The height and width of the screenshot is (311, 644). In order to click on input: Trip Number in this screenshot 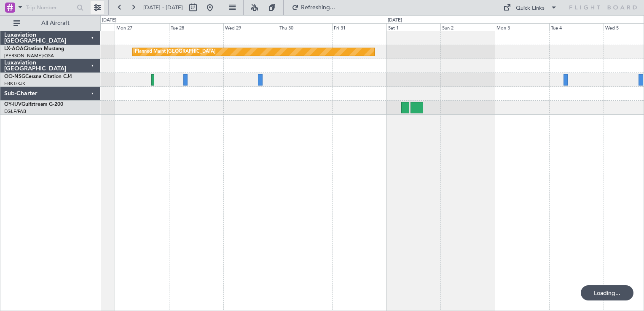, I will do `click(50, 8)`.